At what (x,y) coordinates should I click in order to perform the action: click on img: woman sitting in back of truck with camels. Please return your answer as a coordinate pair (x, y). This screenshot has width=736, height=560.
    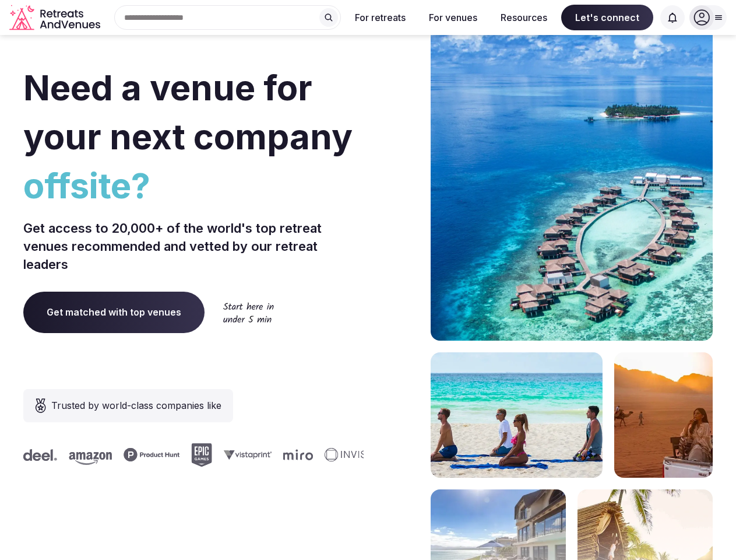
    Looking at the image, I should click on (663, 414).